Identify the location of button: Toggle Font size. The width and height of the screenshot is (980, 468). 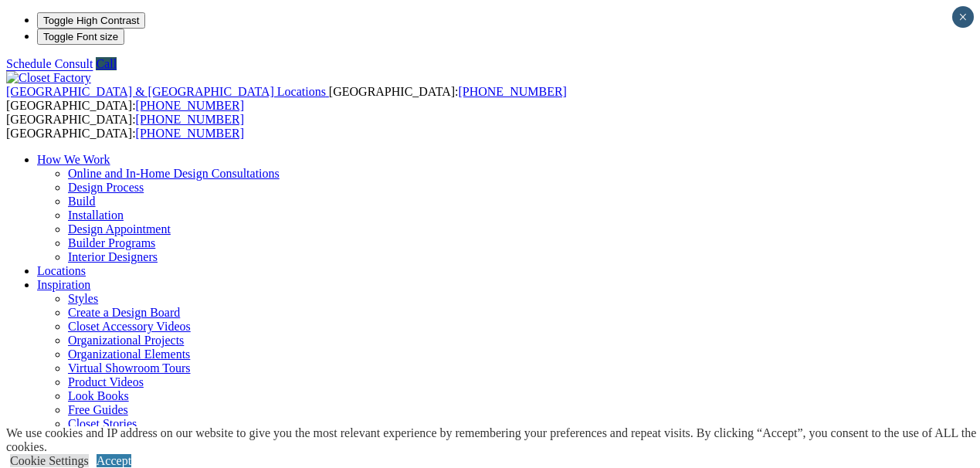
(80, 36).